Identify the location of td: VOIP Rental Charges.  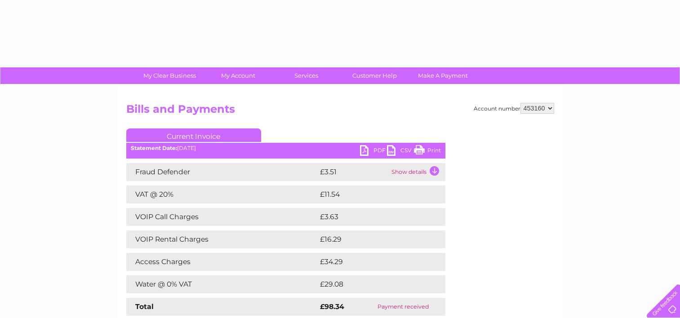
(222, 239).